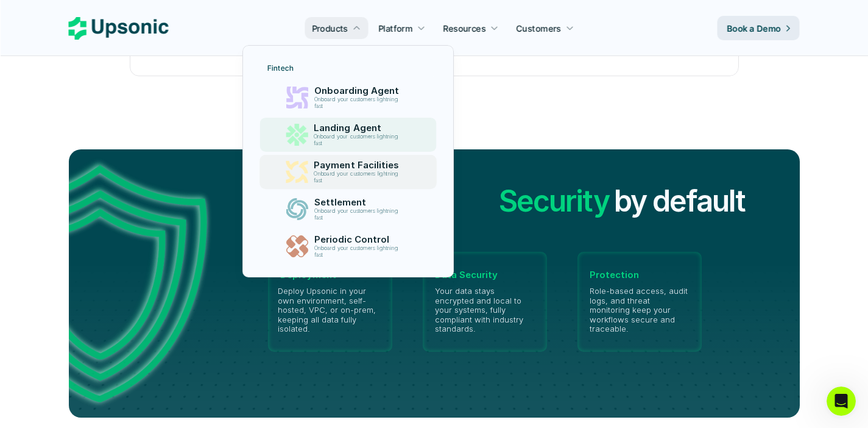 The height and width of the screenshot is (428, 868). I want to click on p: Landing Agent, so click(359, 128).